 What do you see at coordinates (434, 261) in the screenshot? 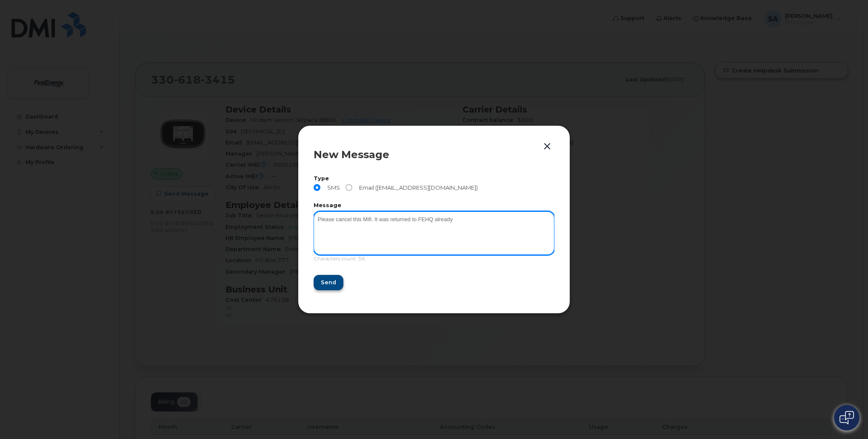
I see `div: Characters count: 56` at bounding box center [434, 261].